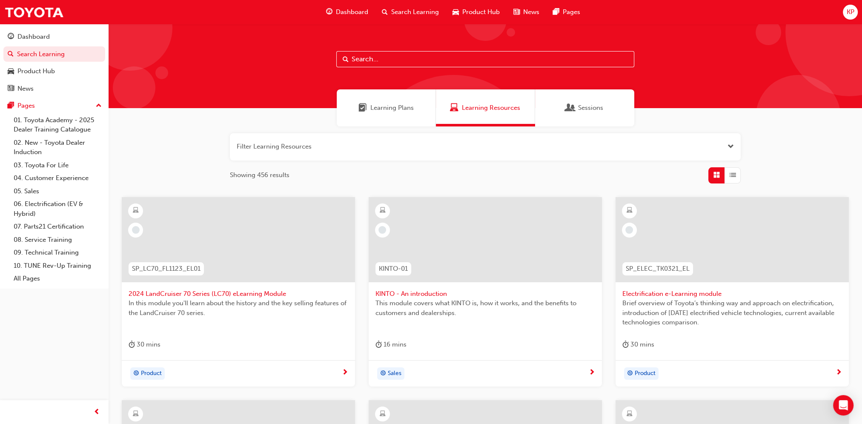 The image size is (862, 424). I want to click on a: 03. Toyota For Life, so click(57, 165).